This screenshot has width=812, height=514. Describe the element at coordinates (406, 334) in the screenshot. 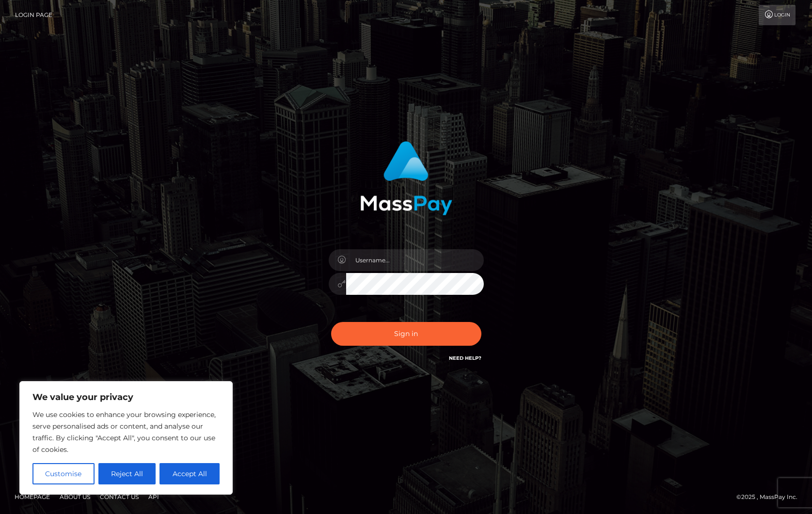

I see `button: Sign in` at that location.